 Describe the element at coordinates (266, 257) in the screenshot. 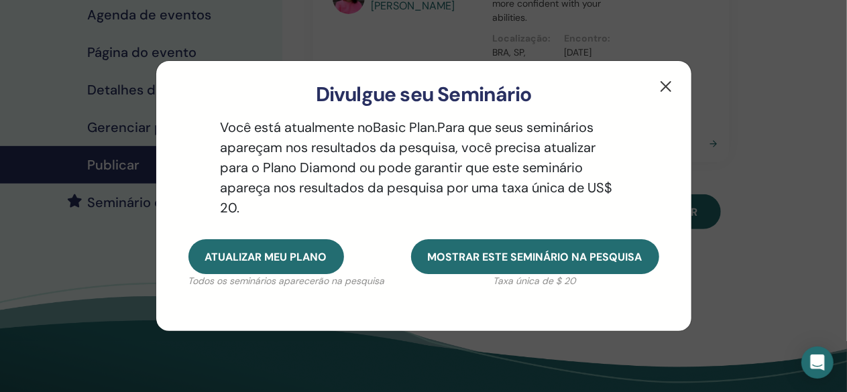

I see `button: Atualizar meu plano` at that location.